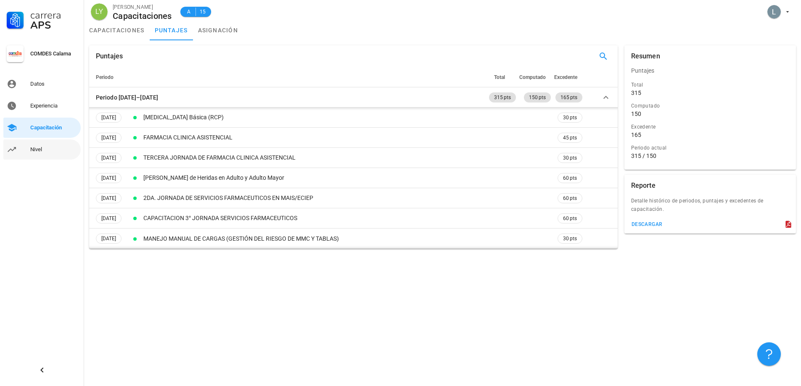 This screenshot has height=386, width=801. Describe the element at coordinates (636, 135) in the screenshot. I see `div: 165` at that location.